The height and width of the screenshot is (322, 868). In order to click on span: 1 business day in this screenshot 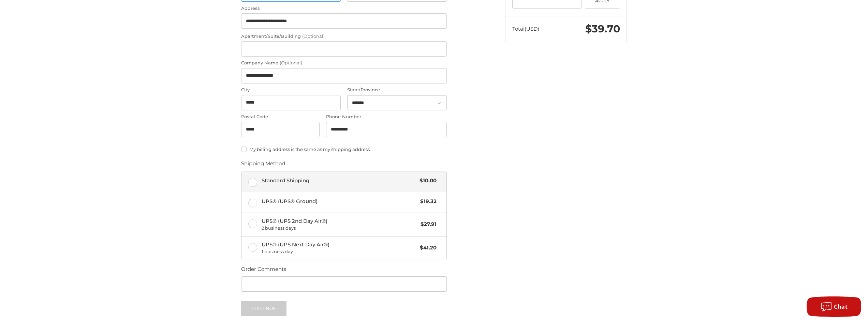, I will do `click(339, 252)`.